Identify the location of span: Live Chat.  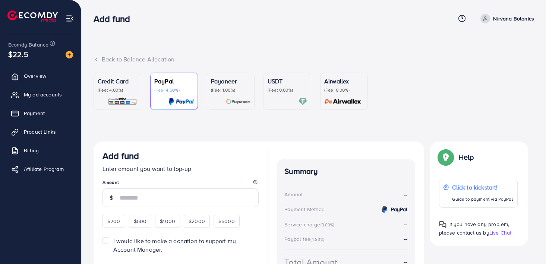
(500, 233).